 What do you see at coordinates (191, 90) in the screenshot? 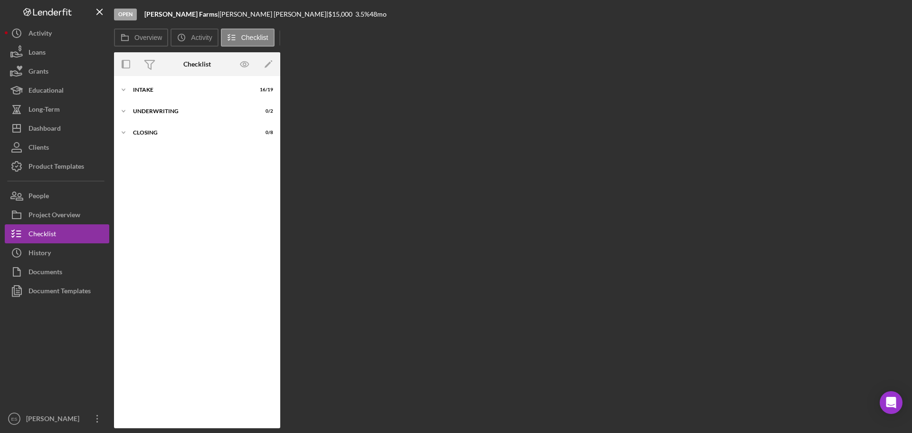
I see `div: Intake` at bounding box center [191, 90].